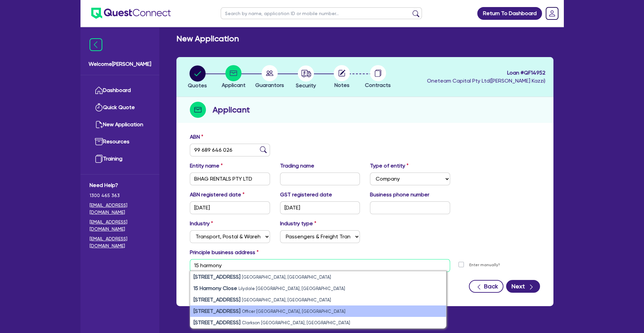 The width and height of the screenshot is (644, 333). Describe the element at coordinates (306, 77) in the screenshot. I see `button: Security` at that location.